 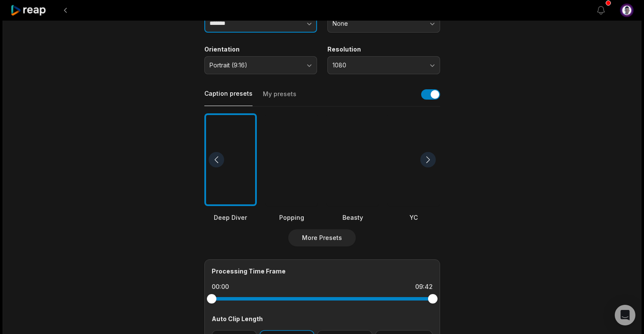 I want to click on button: My presets, so click(x=280, y=98).